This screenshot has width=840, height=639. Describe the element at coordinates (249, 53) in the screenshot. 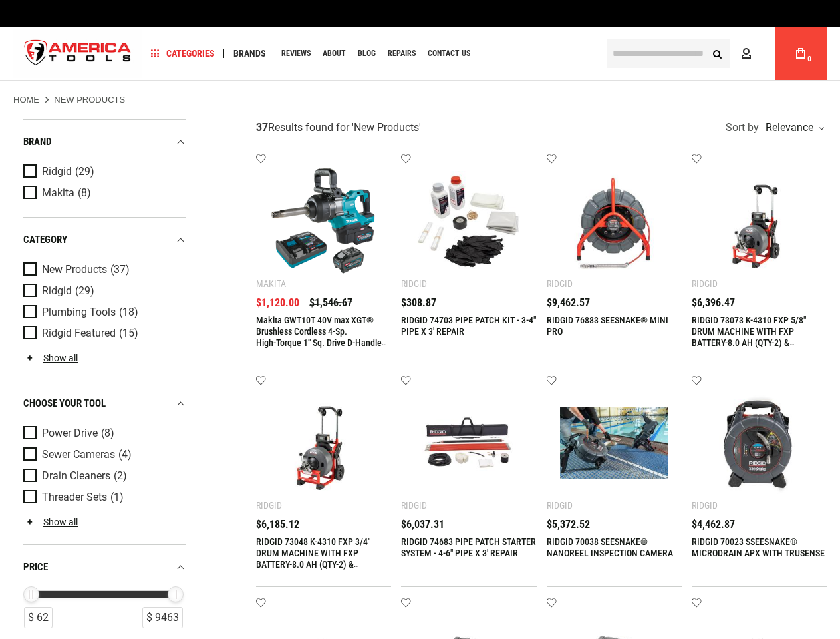

I see `a: Brands` at that location.